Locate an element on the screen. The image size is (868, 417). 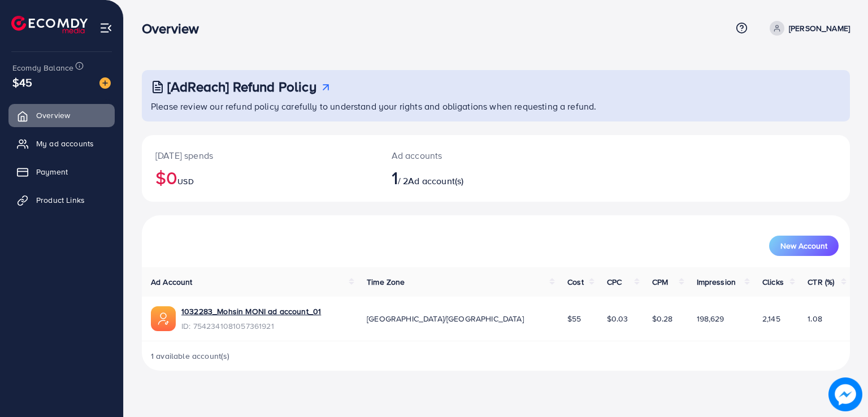
span: CPM is located at coordinates (660, 282).